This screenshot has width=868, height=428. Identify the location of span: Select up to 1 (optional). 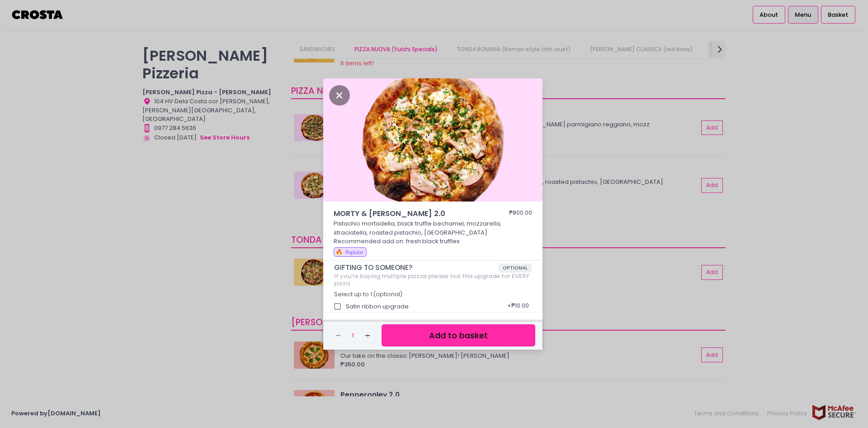
(368, 293).